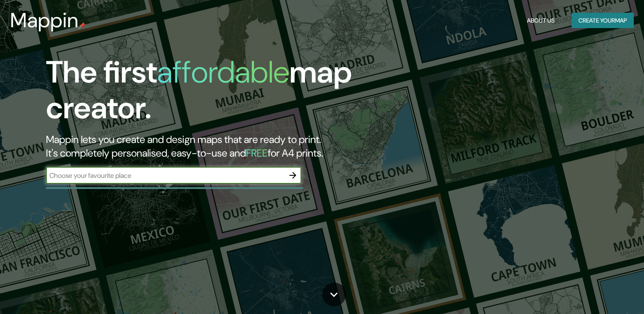  What do you see at coordinates (82, 26) in the screenshot?
I see `img: mappin-pin` at bounding box center [82, 26].